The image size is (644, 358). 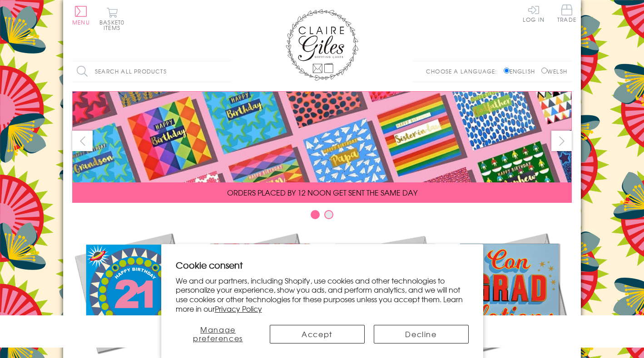 What do you see at coordinates (218, 334) in the screenshot?
I see `button: Manage preferences` at bounding box center [218, 334].